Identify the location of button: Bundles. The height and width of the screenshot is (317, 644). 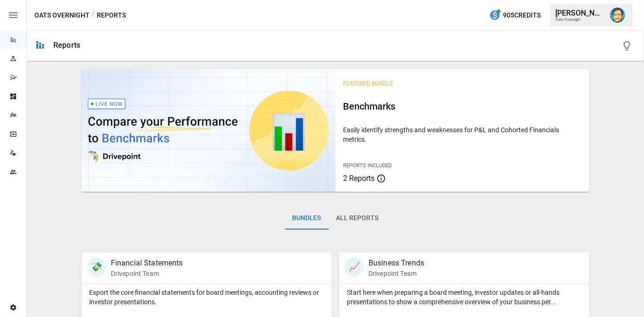
(307, 218).